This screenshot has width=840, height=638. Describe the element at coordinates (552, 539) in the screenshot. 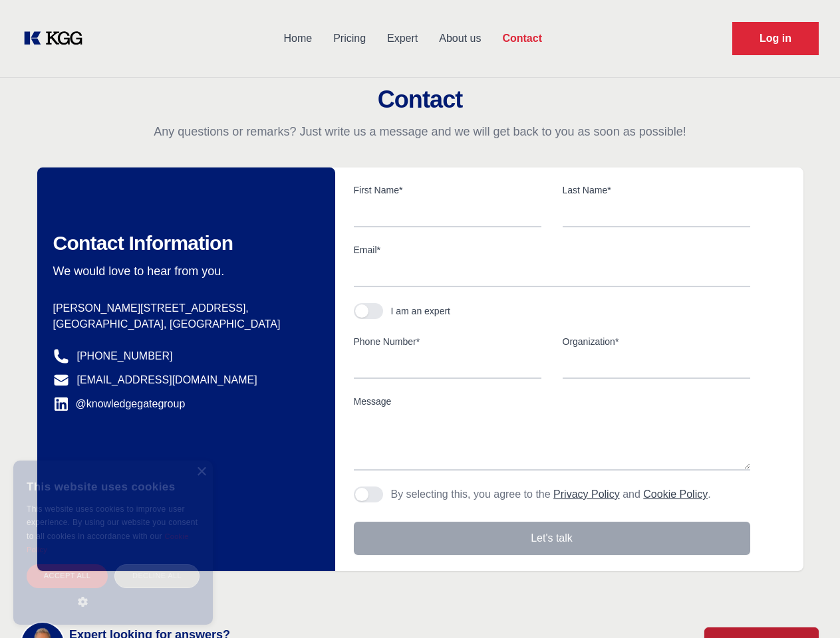

I see `button: Let's talk` at that location.